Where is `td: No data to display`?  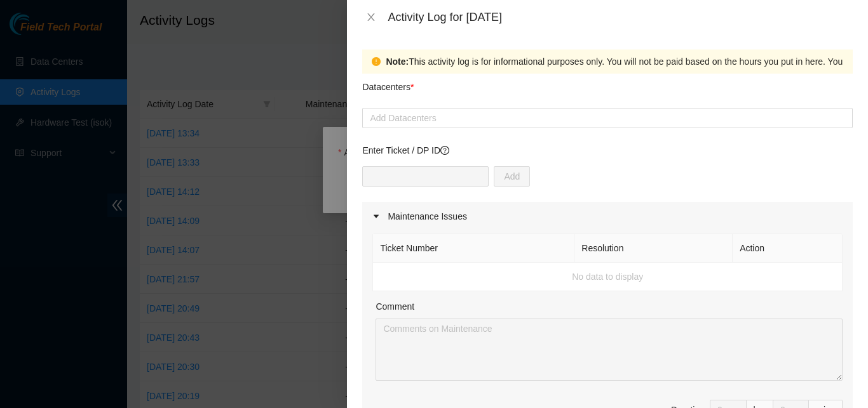
td: No data to display is located at coordinates (607, 277).